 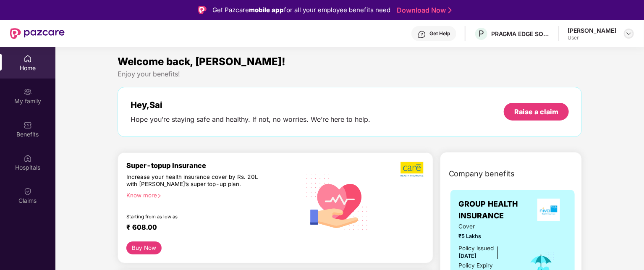 What do you see at coordinates (521, 33) in the screenshot?
I see `div: PRAGMA EDGE SOFTWARE SERVICES PRIVATE LIMITED` at bounding box center [521, 33].